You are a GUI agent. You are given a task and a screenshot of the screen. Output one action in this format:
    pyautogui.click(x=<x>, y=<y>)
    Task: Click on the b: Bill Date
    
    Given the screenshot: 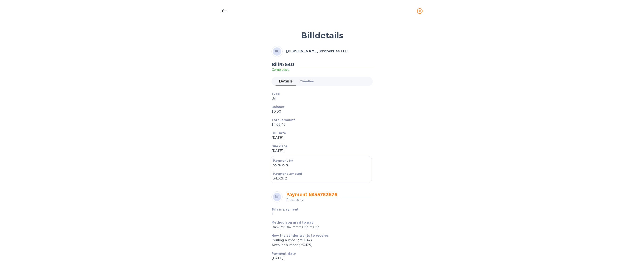 What is the action you would take?
    pyautogui.click(x=279, y=133)
    